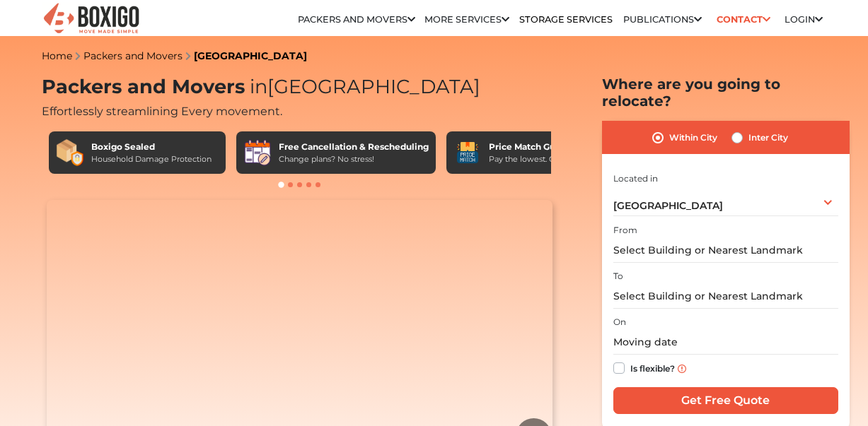 This screenshot has height=426, width=868. I want to click on label: Is flexible?, so click(652, 367).